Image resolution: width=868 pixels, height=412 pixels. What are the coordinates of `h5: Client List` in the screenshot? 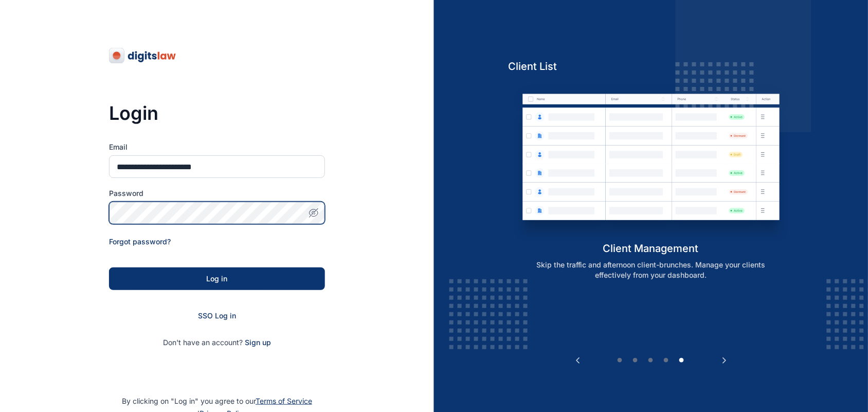 It's located at (651, 67).